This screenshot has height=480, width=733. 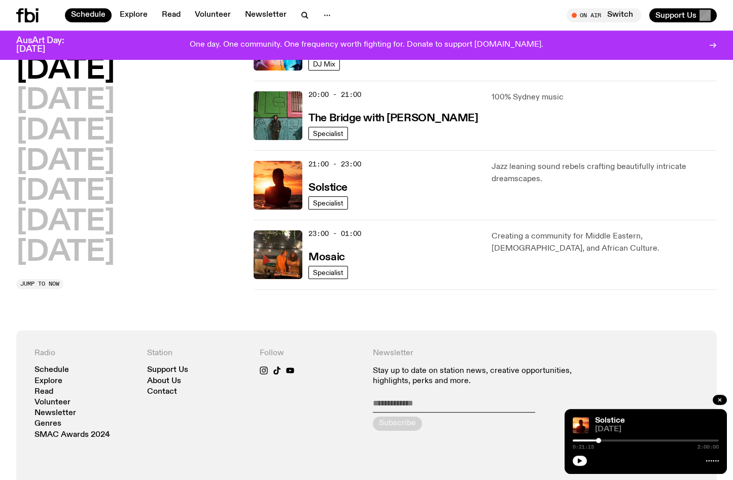 I want to click on h3: Solstice, so click(x=328, y=188).